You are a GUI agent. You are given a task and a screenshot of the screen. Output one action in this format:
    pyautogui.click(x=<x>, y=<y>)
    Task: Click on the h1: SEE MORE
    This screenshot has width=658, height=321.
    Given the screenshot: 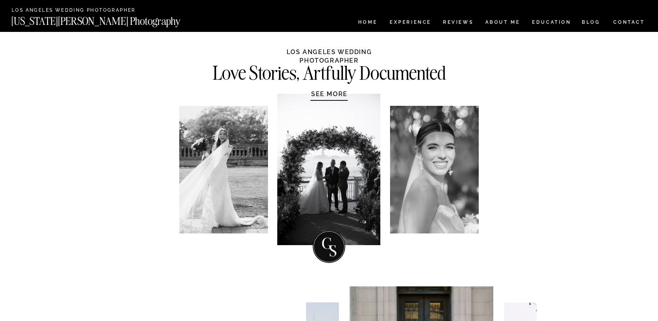 What is the action you would take?
    pyautogui.click(x=329, y=94)
    